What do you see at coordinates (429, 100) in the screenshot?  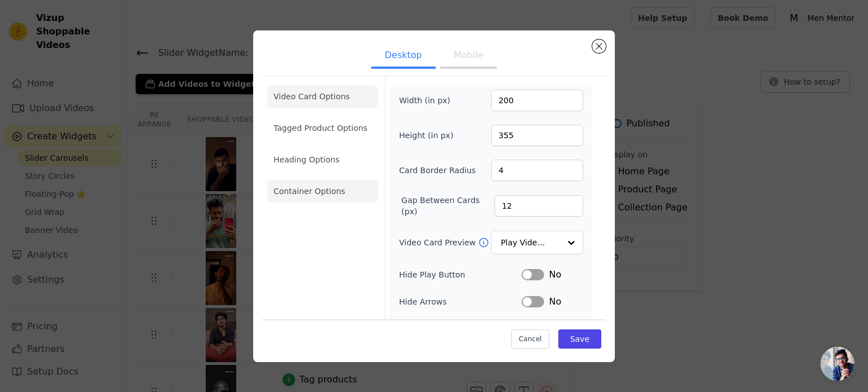 I see `label: Width (in px)` at bounding box center [429, 100].